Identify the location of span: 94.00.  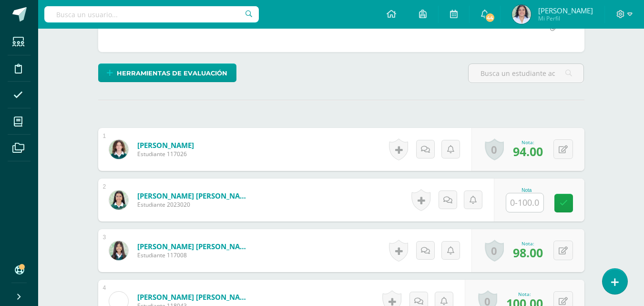
(528, 151).